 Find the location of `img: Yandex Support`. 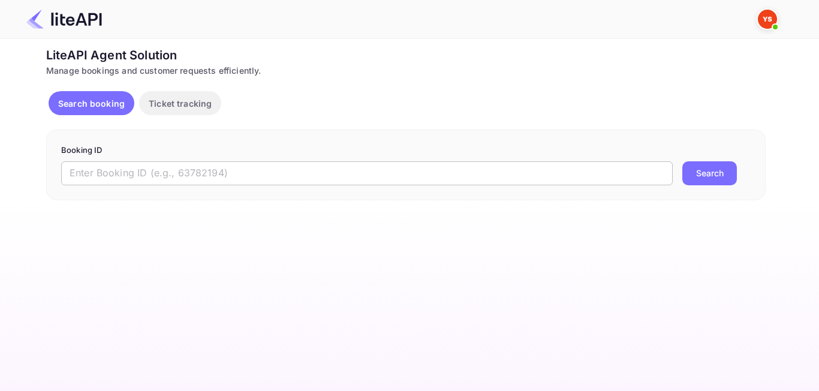

img: Yandex Support is located at coordinates (768, 19).